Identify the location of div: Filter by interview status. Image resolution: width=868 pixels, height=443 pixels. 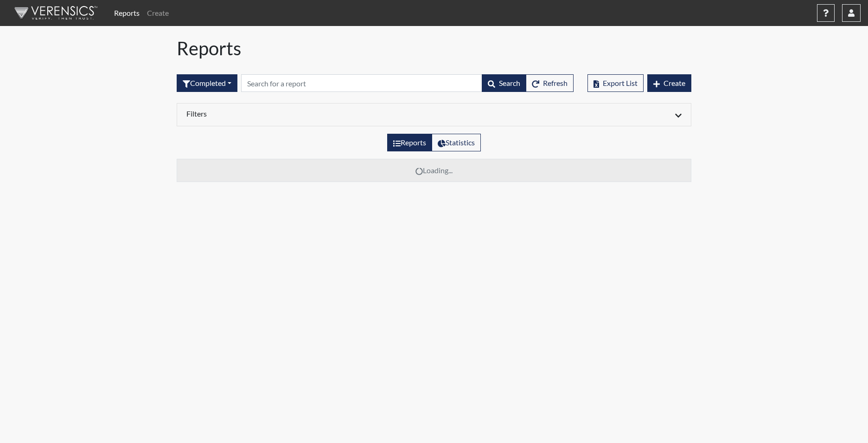
(206, 83).